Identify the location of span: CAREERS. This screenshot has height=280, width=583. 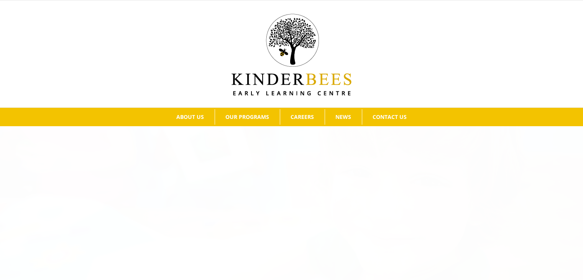
(302, 117).